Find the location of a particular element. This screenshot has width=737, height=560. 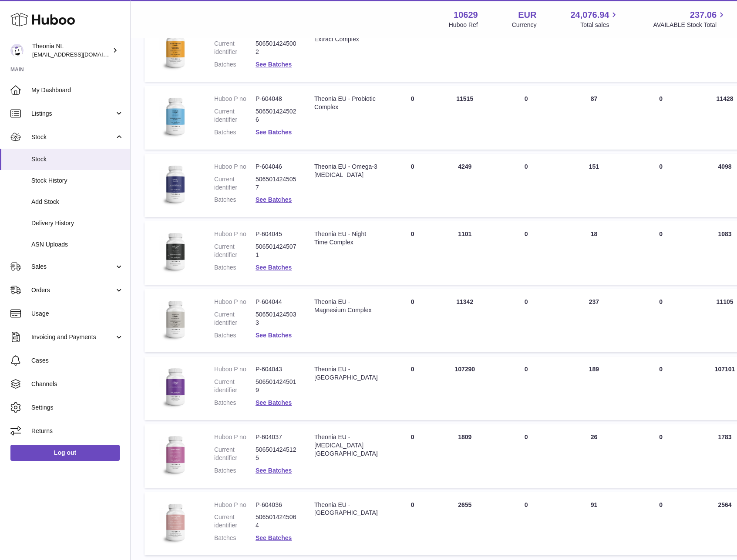

span: Total sales is located at coordinates (600, 25).